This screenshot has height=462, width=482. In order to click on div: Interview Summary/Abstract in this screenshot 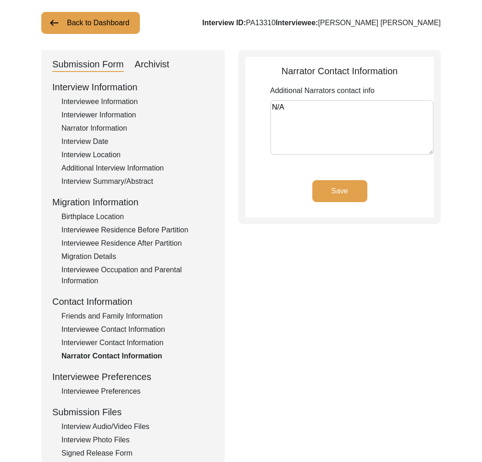, I will do `click(138, 182)`.